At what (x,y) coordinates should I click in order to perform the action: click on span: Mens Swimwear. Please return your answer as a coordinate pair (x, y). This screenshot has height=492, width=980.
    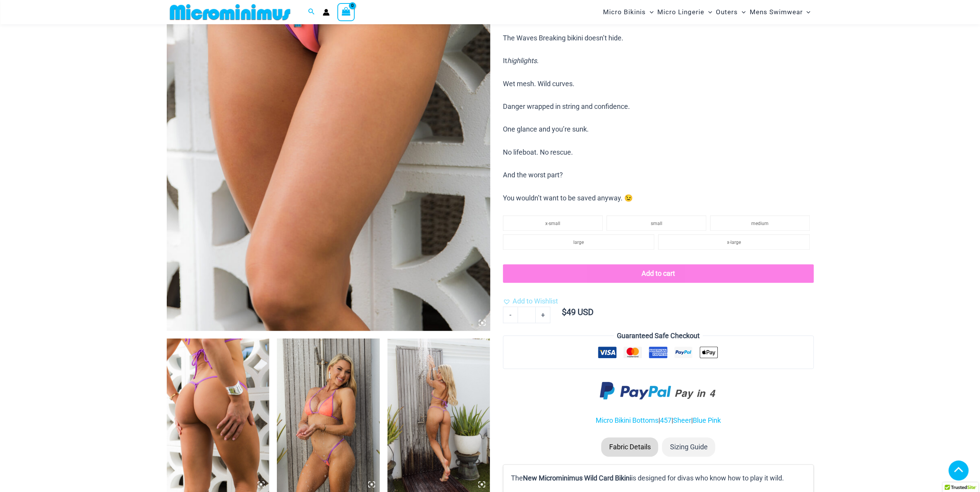
    Looking at the image, I should click on (776, 12).